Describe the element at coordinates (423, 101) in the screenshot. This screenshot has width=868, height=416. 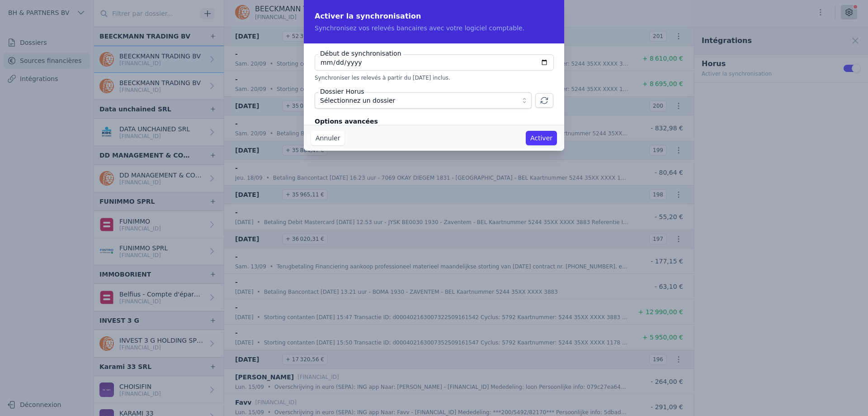
I see `button: Sélectionnez un dossier` at that location.